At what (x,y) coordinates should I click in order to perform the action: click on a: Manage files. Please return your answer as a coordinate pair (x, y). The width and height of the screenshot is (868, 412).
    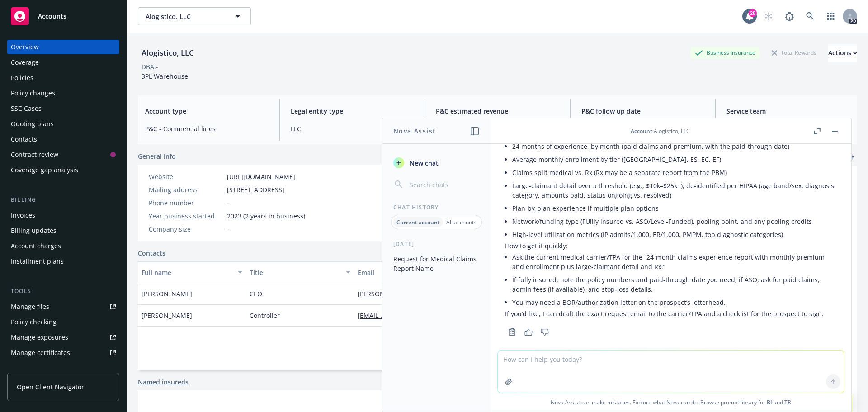
    Looking at the image, I should click on (63, 307).